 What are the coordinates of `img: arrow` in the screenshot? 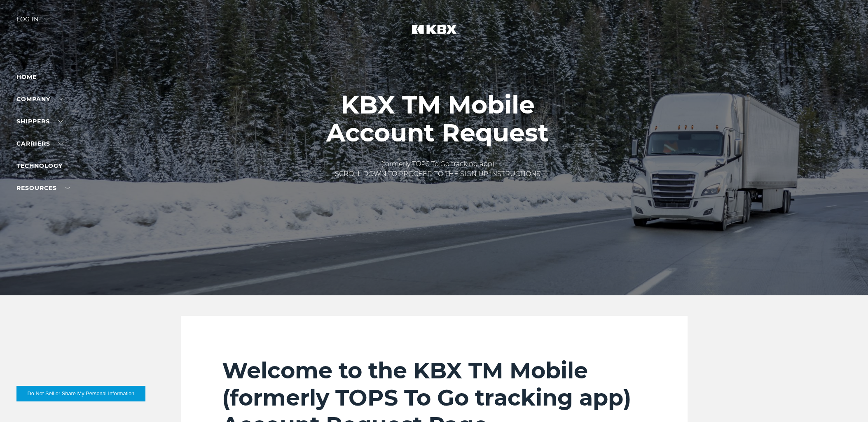 It's located at (47, 19).